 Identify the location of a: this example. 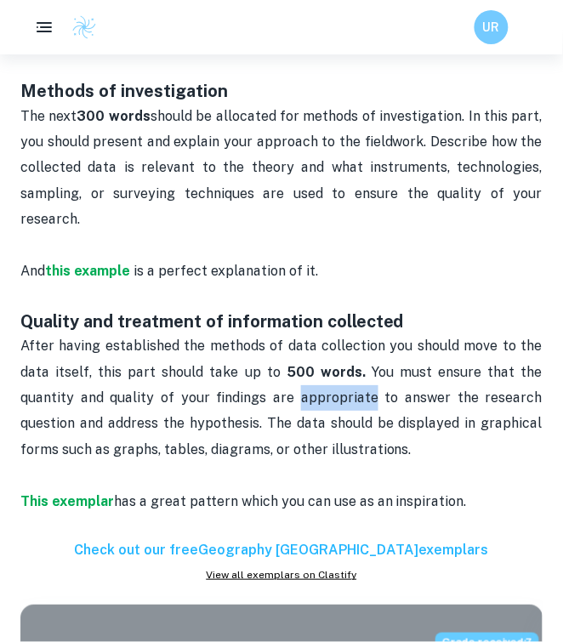
(88, 270).